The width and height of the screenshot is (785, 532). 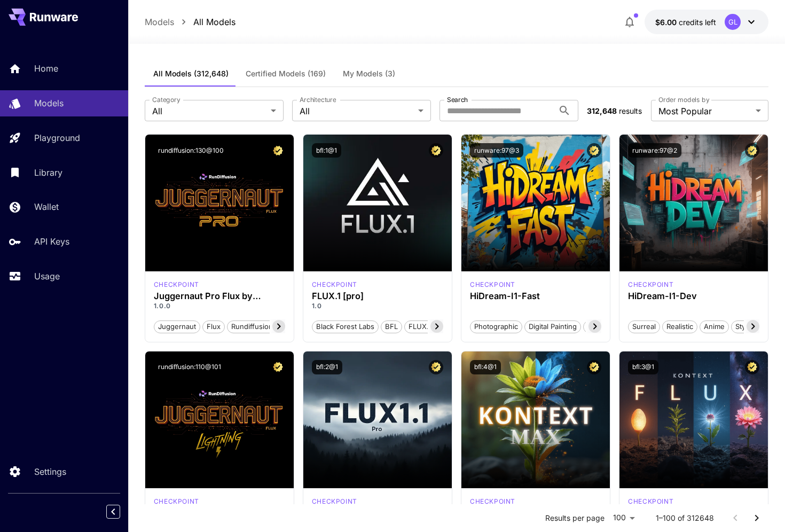 What do you see at coordinates (644, 326) in the screenshot?
I see `button: Surreal` at bounding box center [644, 326].